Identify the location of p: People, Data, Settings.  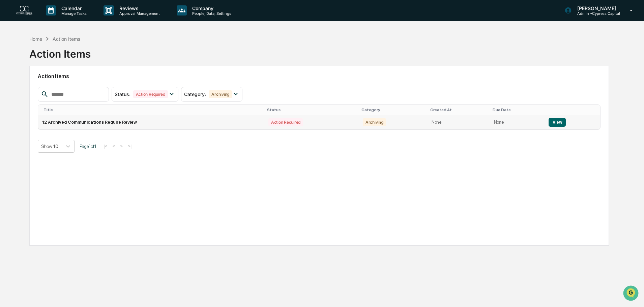
(211, 13).